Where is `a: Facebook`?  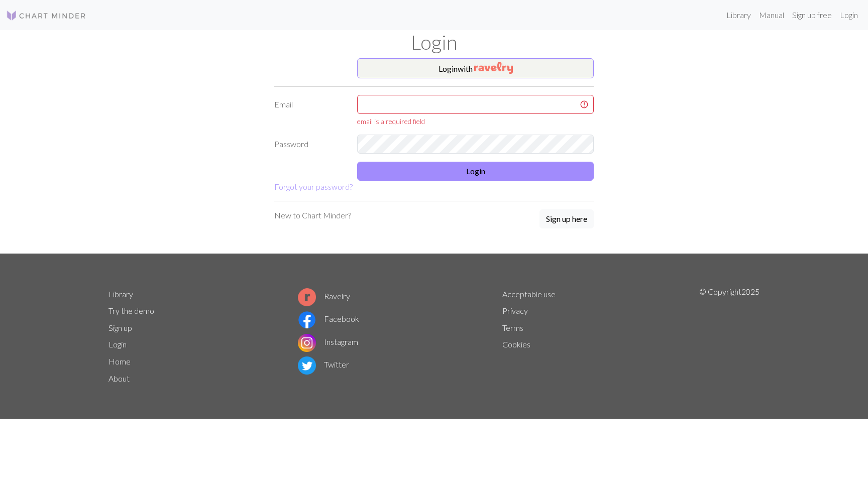 a: Facebook is located at coordinates (328, 318).